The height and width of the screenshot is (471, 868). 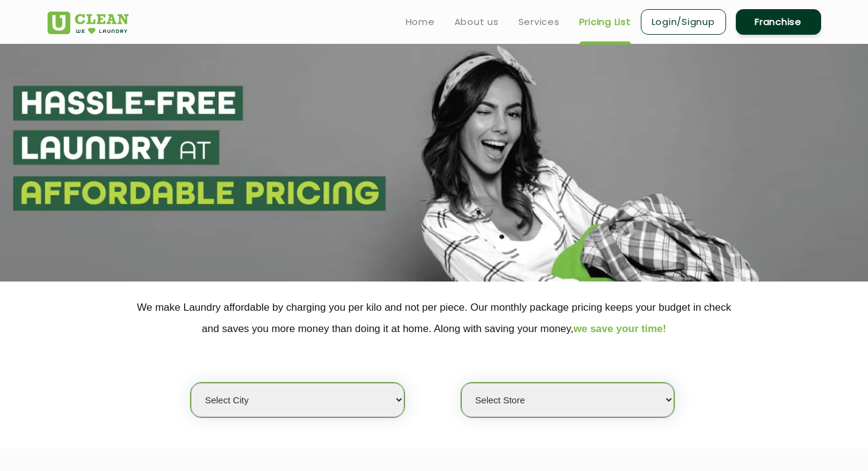 I want to click on a: Login/Signup, so click(x=684, y=22).